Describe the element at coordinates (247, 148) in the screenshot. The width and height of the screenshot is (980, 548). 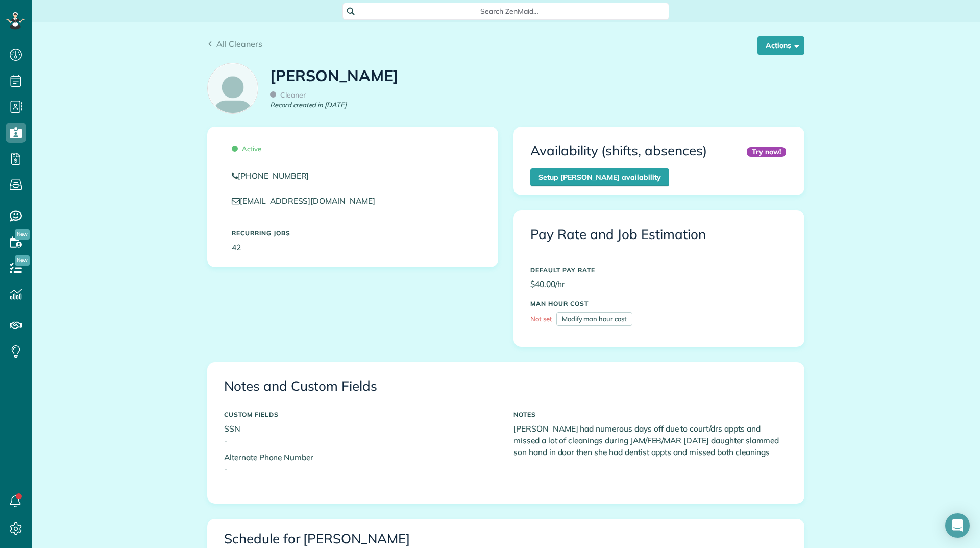
I see `span: Active` at that location.